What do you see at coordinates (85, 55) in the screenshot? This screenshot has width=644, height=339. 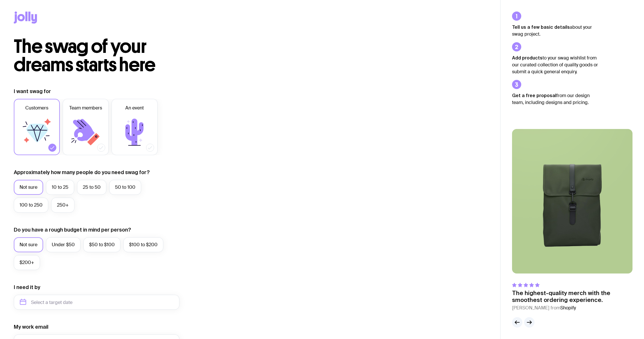 I see `span: The swag of your dreams starts here` at bounding box center [85, 55].